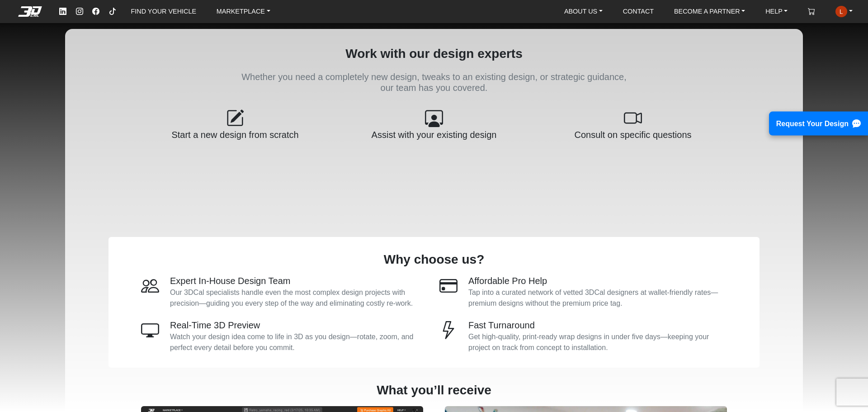 This screenshot has height=412, width=868. Describe the element at coordinates (434, 390) in the screenshot. I see `h2: What you’ll receive` at that location.